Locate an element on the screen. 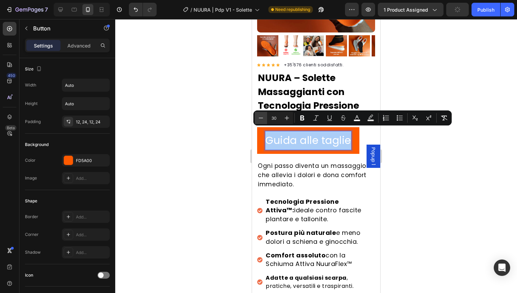 This screenshot has width=517, height=293. div: Publish is located at coordinates (486, 10).